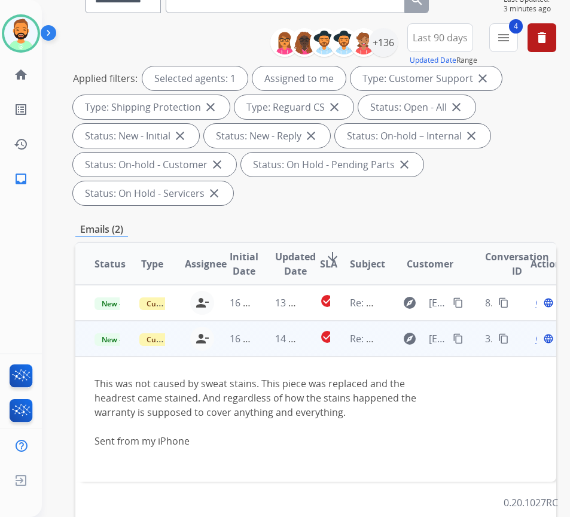  I want to click on div: Status: On-hold – Internal, so click(413, 136).